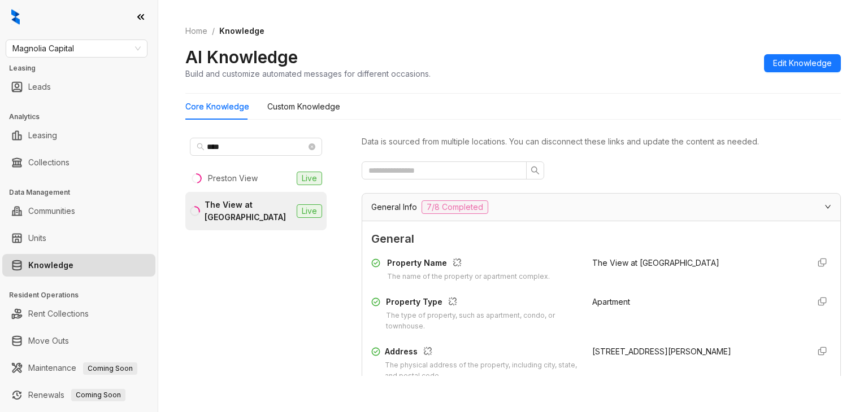  What do you see at coordinates (802, 63) in the screenshot?
I see `button: Edit Knowledge` at bounding box center [802, 63].